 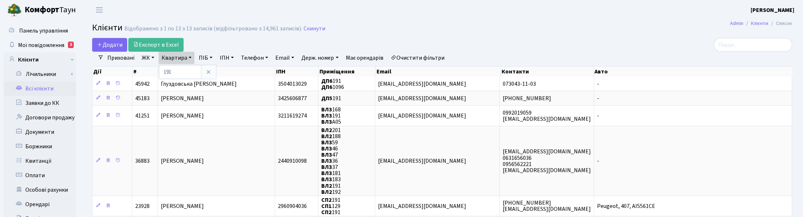 What do you see at coordinates (752, 45) in the screenshot?
I see `input: Пошук...` at bounding box center [752, 45].